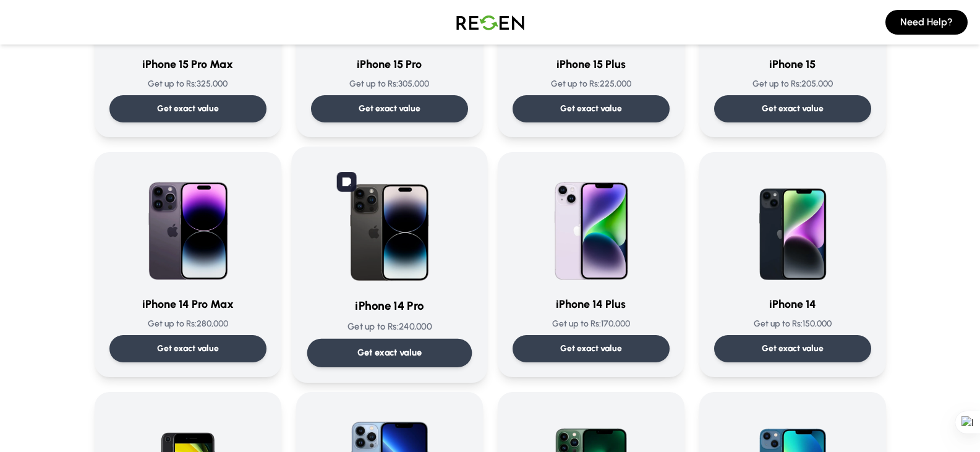 The width and height of the screenshot is (980, 452). Describe the element at coordinates (389, 84) in the screenshot. I see `p: Get up to Rs: 305,000` at that location.